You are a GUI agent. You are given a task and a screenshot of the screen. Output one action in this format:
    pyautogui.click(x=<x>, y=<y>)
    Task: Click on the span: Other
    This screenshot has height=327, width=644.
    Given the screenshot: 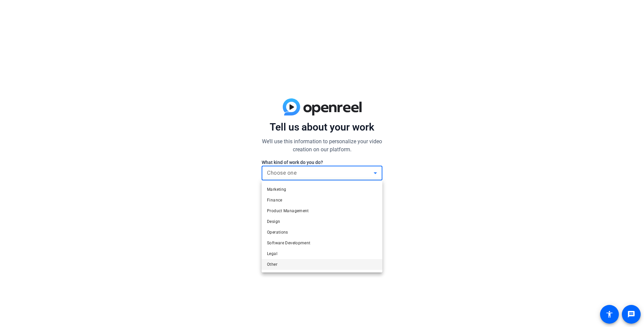 What is the action you would take?
    pyautogui.click(x=272, y=265)
    